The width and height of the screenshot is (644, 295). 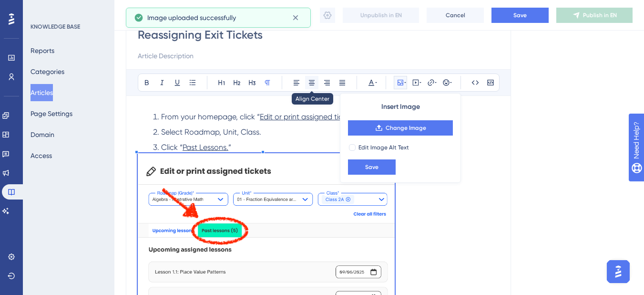 I want to click on input: Article Description, so click(x=318, y=56).